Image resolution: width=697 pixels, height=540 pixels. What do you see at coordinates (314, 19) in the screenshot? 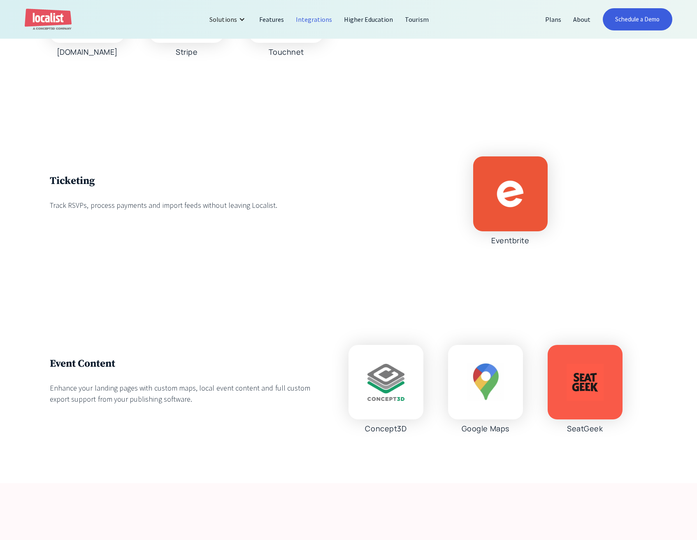
I see `a: Integrations` at bounding box center [314, 19].